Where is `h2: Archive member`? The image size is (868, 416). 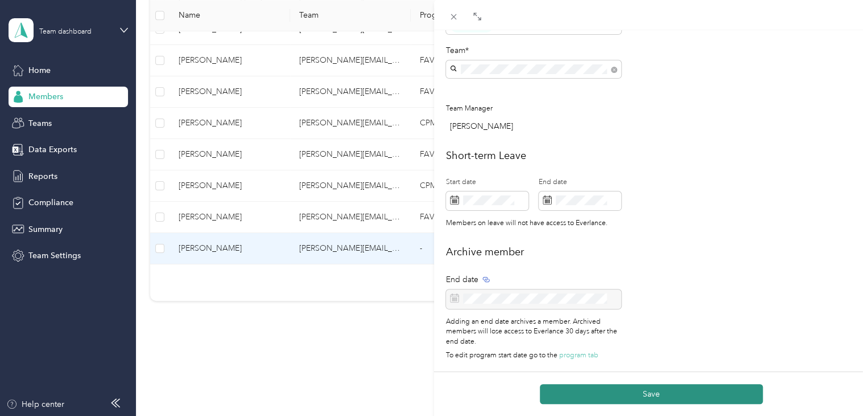
h2: Archive member is located at coordinates (651, 251).